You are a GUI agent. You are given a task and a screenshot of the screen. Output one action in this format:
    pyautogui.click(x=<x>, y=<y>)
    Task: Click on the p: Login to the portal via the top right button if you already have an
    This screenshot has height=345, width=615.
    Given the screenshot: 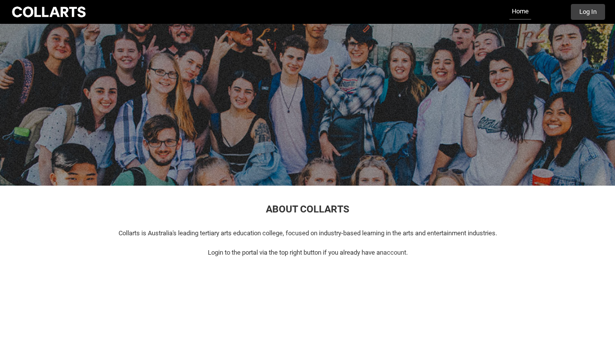 What is the action you would take?
    pyautogui.click(x=308, y=253)
    